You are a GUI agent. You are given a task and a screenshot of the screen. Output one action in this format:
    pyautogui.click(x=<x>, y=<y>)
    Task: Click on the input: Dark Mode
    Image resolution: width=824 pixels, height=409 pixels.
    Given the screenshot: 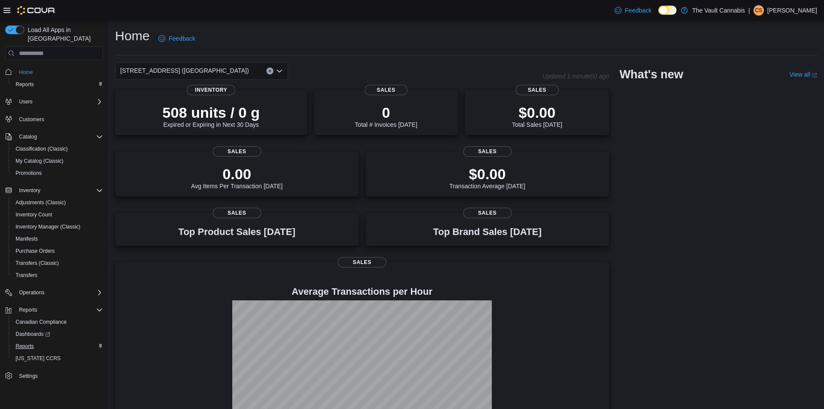 What is the action you would take?
    pyautogui.click(x=667, y=10)
    